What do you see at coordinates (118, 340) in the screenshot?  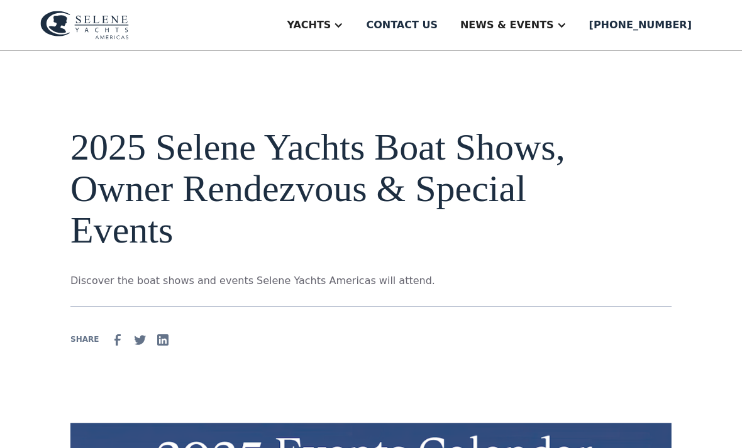 I see `img: facebook` at bounding box center [118, 340].